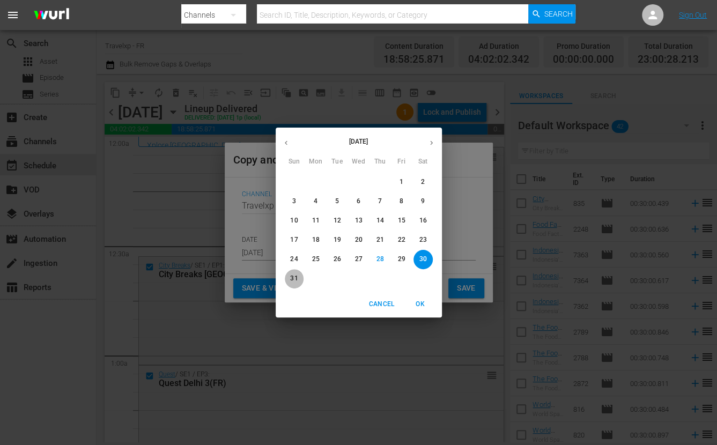 This screenshot has width=717, height=445. Describe the element at coordinates (315, 259) in the screenshot. I see `p: 25` at that location.